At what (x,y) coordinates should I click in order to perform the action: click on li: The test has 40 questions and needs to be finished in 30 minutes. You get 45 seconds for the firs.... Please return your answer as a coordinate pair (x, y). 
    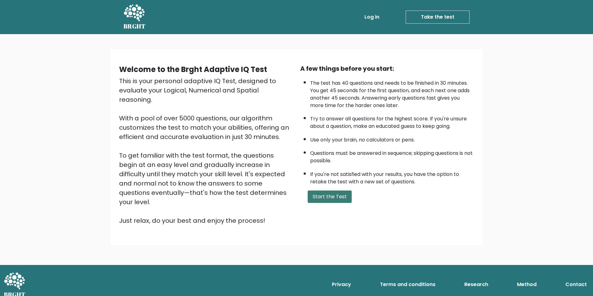
    Looking at the image, I should click on (392, 93).